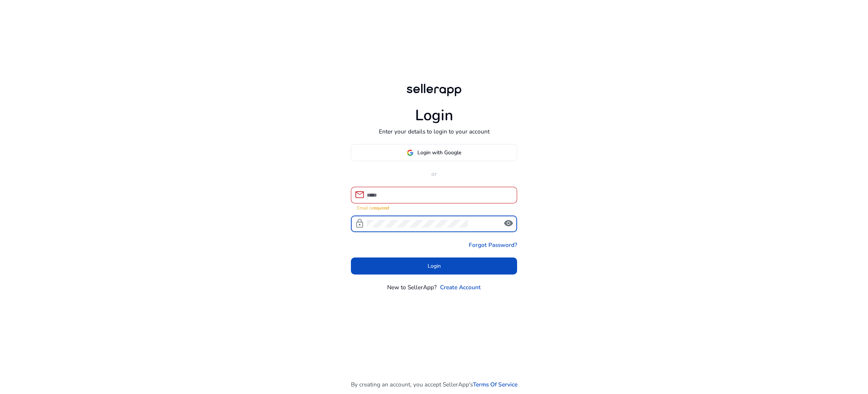  Describe the element at coordinates (495, 384) in the screenshot. I see `a: Terms Of Service` at that location.